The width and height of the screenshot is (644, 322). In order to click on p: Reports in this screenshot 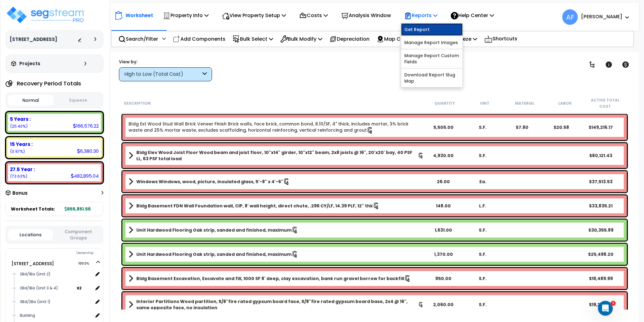, I will do `click(421, 15)`.